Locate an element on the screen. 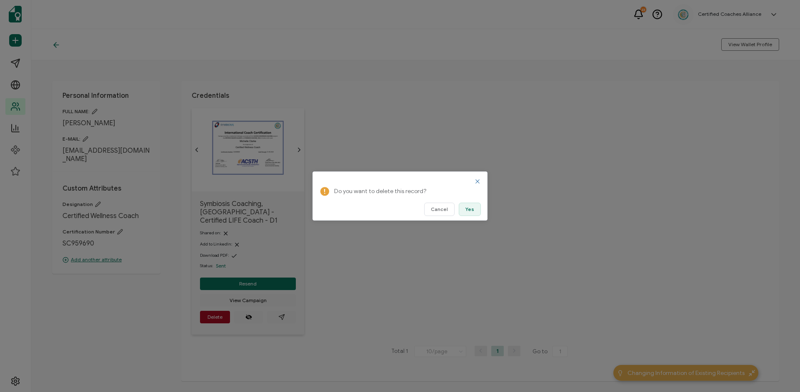 Image resolution: width=800 pixels, height=392 pixels. button: Cancel is located at coordinates (439, 210).